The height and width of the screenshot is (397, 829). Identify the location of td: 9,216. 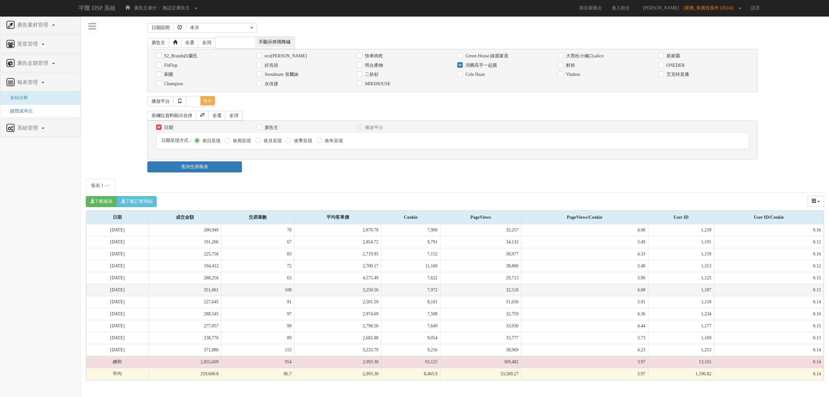
(410, 349).